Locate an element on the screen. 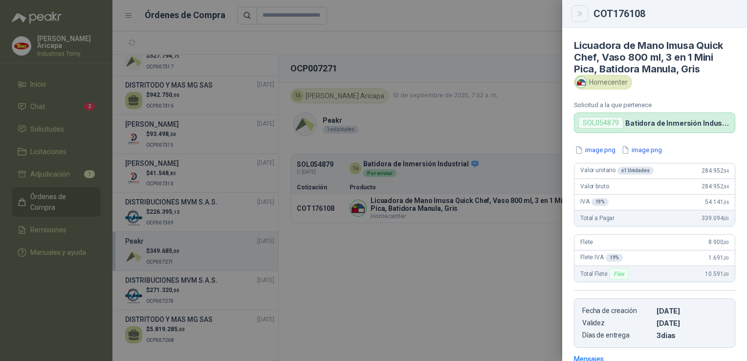 The height and width of the screenshot is (361, 747). div: x 1 Unidades is located at coordinates (636, 171).